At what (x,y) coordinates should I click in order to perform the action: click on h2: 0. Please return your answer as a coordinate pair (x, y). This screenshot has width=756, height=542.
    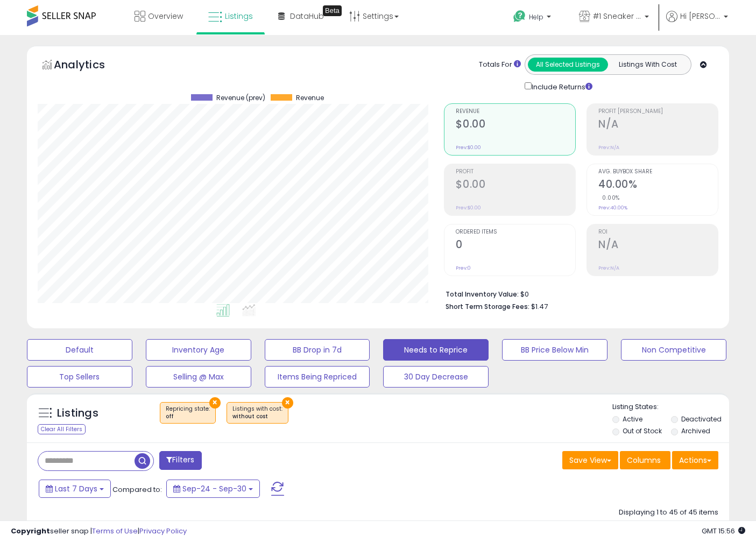
    Looking at the image, I should click on (516, 246).